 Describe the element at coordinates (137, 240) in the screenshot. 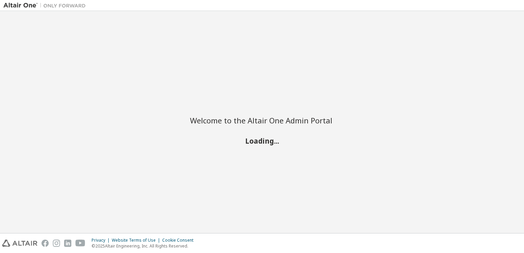

I see `div: Website Terms of Use` at that location.